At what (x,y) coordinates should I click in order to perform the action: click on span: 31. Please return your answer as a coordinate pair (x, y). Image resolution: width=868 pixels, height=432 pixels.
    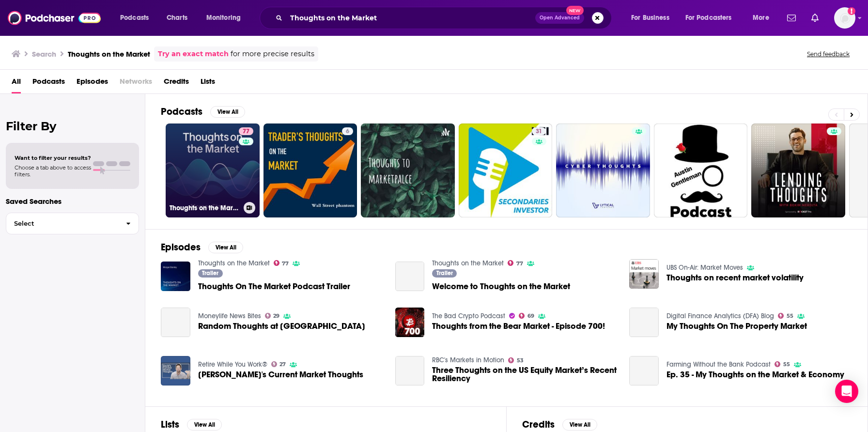
    Looking at the image, I should click on (538, 132).